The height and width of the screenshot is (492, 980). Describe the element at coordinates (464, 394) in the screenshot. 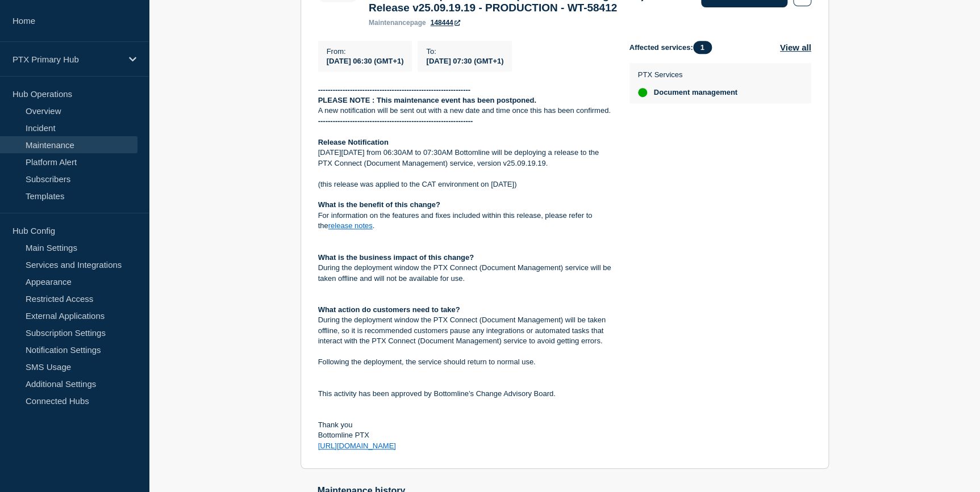

I see `p: This activity has been approved by Bottomline’s Change Advisory Board.` at that location.